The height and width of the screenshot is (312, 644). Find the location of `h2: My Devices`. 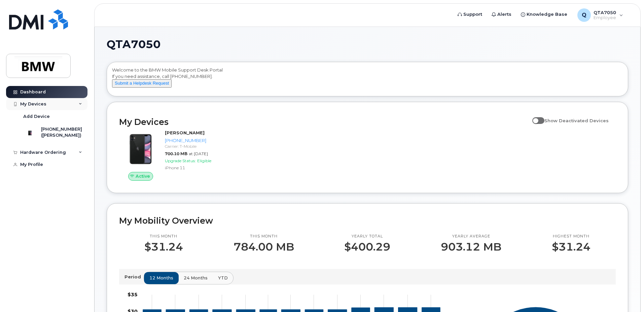

h2: My Devices is located at coordinates (324, 122).